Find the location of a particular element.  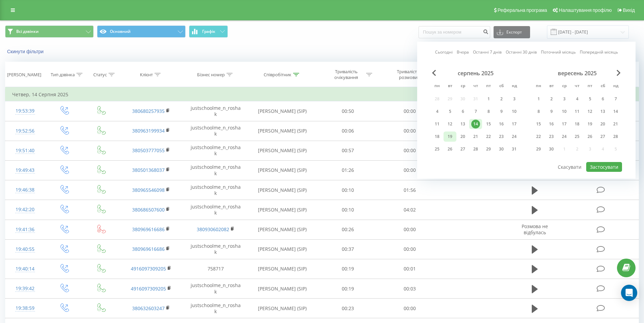

div: 4 is located at coordinates (577, 99).